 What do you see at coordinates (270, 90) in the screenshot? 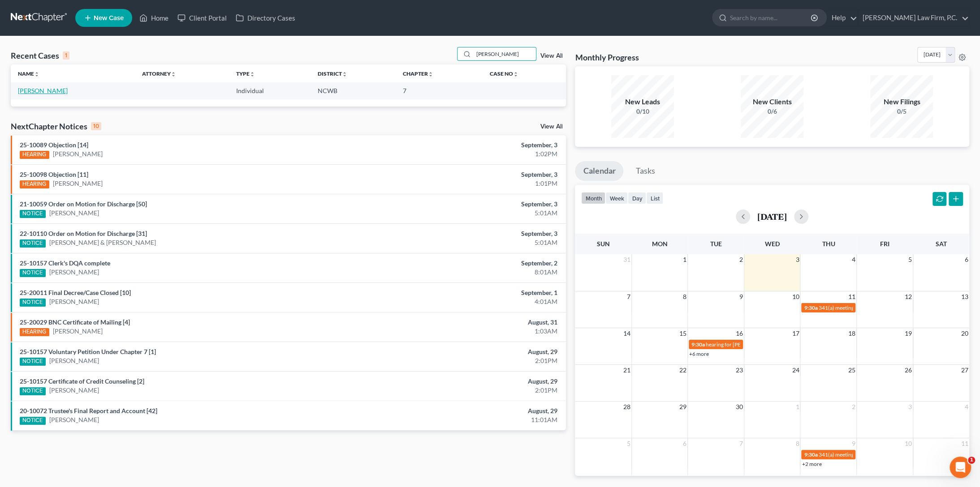
I see `td: Individual` at bounding box center [270, 90].